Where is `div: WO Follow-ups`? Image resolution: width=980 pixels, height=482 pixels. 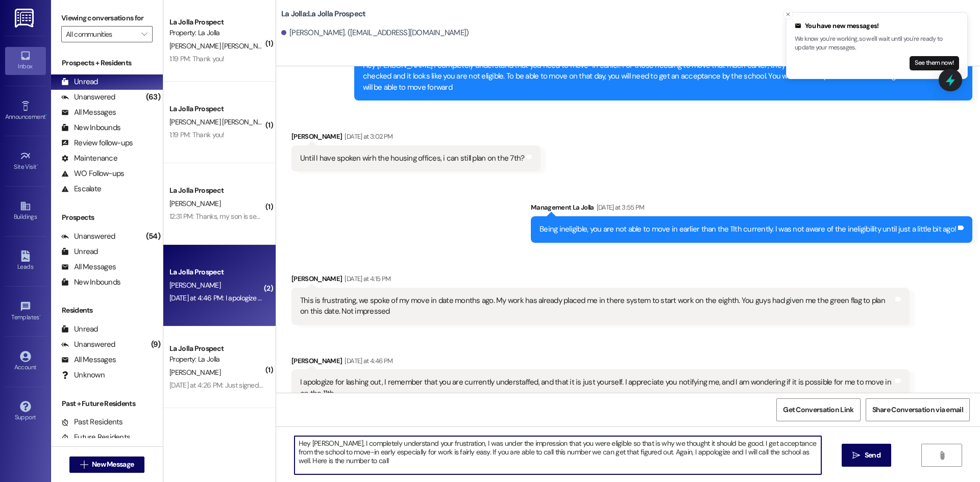 div: WO Follow-ups is located at coordinates (93, 173).